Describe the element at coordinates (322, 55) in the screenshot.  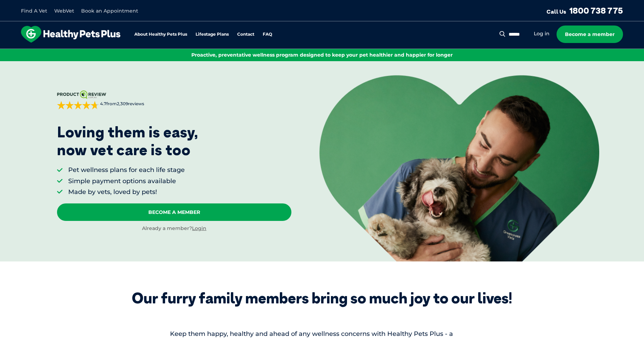
I see `span: Proactive, preventative wellness program designed to keep your pet healthier and happier for longer` at that location.